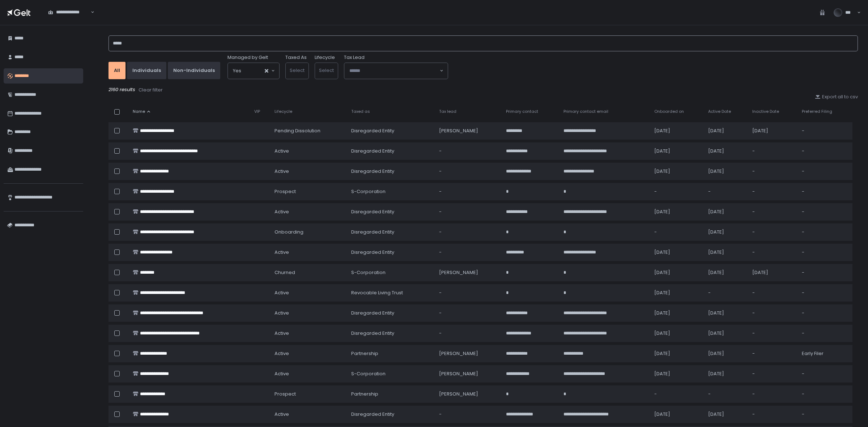 This screenshot has height=427, width=868. I want to click on div: Individuals, so click(146, 71).